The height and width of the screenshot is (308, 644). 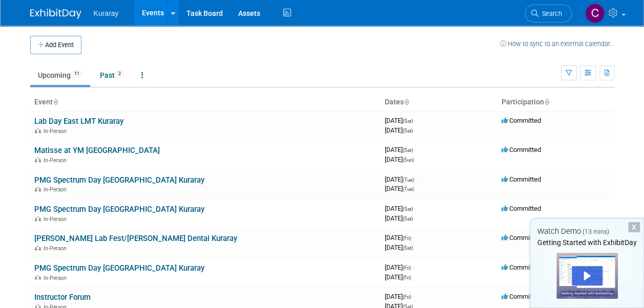 I want to click on div: Getting Started with ExhibitDay, so click(x=587, y=243).